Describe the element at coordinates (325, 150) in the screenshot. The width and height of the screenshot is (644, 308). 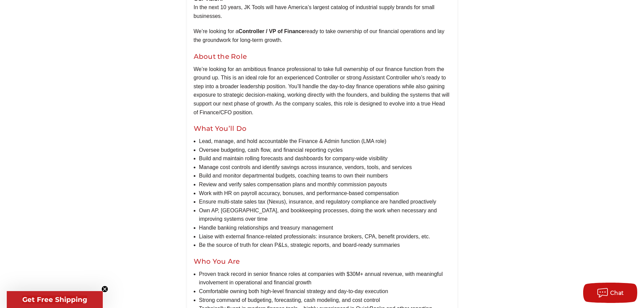
I see `li: Oversee budgeting, cash flow, and financial reporting cycles` at that location.